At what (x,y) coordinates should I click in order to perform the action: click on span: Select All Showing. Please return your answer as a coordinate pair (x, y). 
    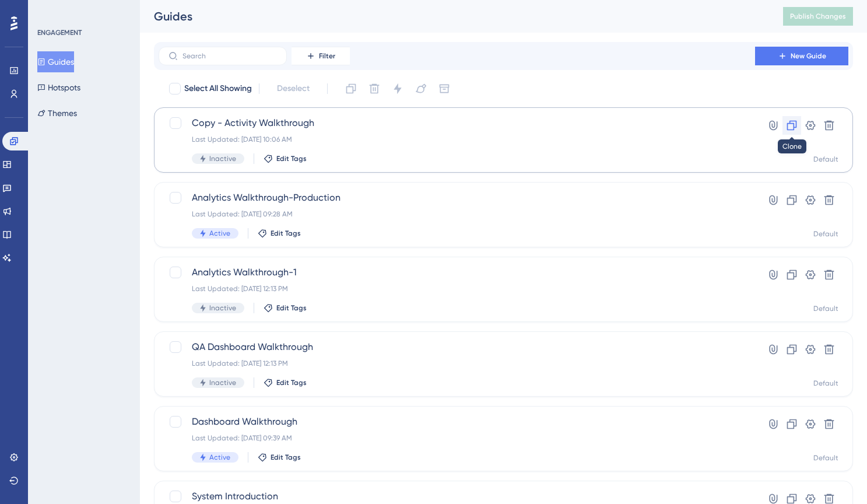
    Looking at the image, I should click on (218, 89).